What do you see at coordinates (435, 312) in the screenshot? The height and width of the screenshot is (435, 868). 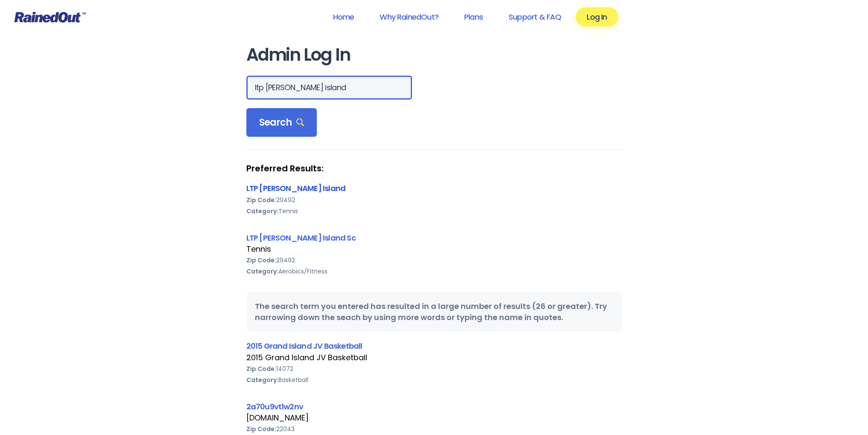 I see `div: The search term you entered has resulted in a large number of results (26 or greater). Try narrow...` at bounding box center [435, 312].